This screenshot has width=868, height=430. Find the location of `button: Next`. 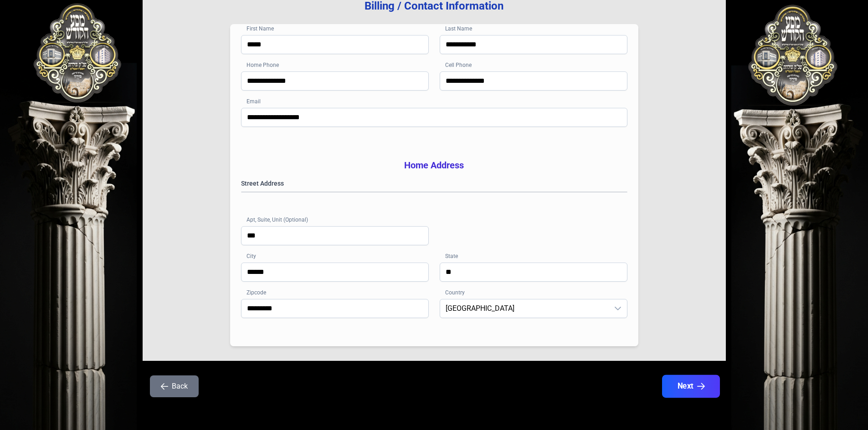

button: Next is located at coordinates (690, 386).